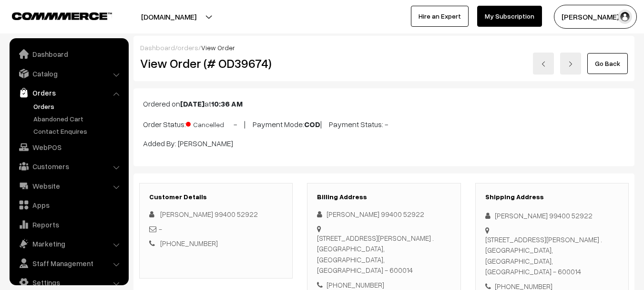 This screenshot has width=644, height=290. I want to click on a: Staff Management, so click(69, 263).